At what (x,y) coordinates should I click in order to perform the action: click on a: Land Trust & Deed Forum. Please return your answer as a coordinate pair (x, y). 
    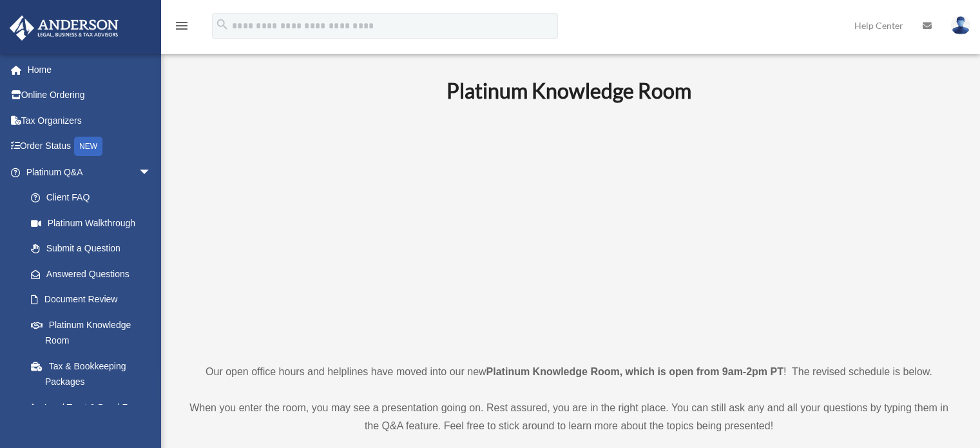
    Looking at the image, I should click on (94, 407).